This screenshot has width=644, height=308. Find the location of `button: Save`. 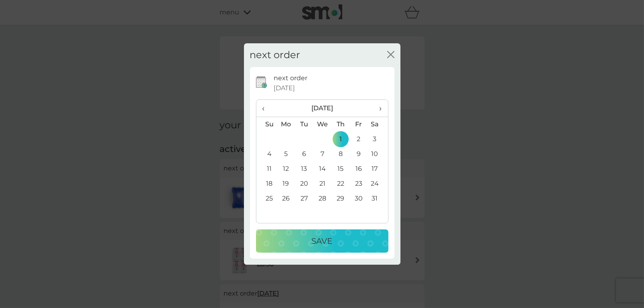

button: Save is located at coordinates (323, 241).